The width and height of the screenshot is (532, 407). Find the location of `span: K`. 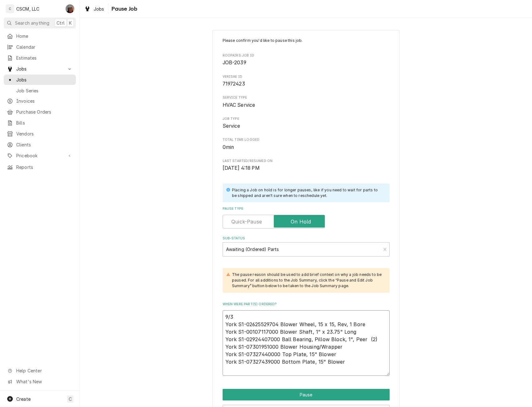

span: K is located at coordinates (70, 23).